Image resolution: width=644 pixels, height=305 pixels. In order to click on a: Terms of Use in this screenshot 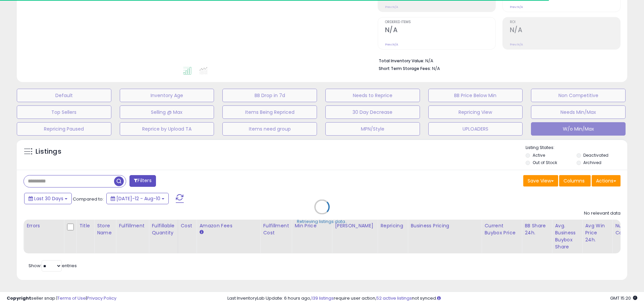, I will do `click(72, 298)`.